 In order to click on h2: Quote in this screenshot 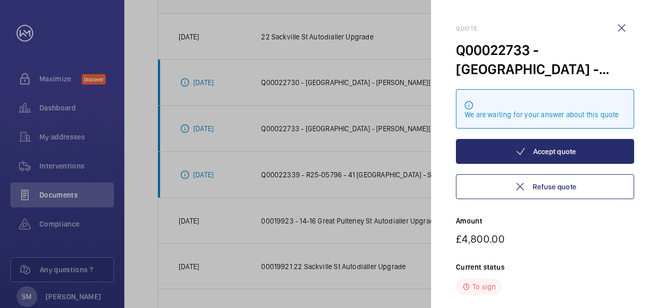, I will do `click(545, 29)`.